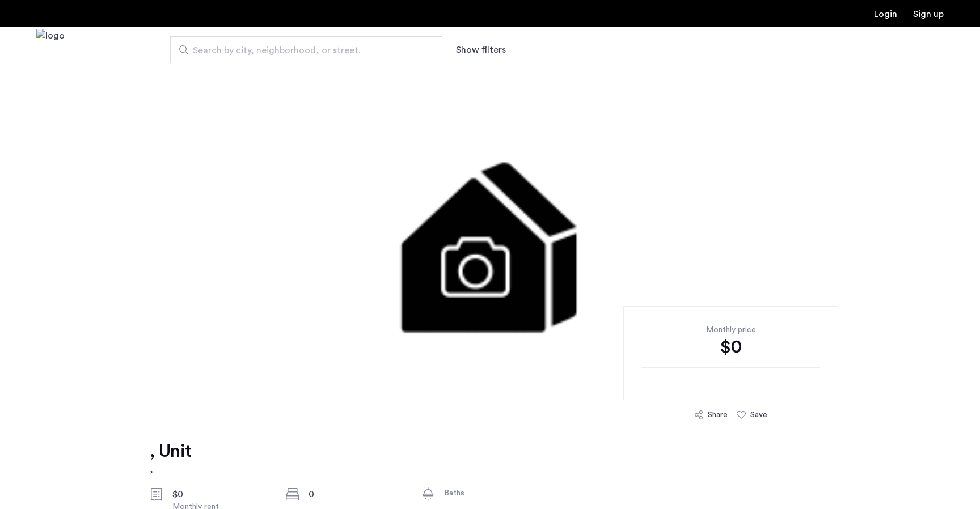  I want to click on a: Cazamio Logo, so click(51, 50).